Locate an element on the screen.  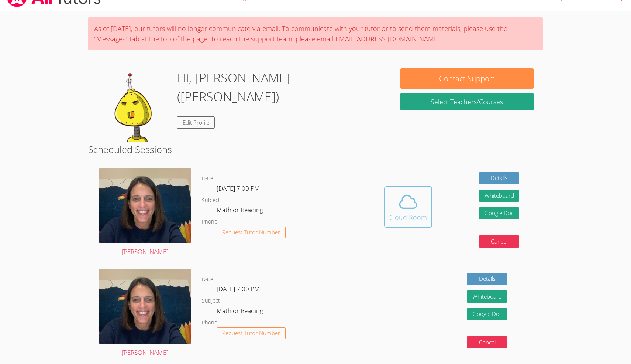
img: default.png is located at coordinates (134, 106).